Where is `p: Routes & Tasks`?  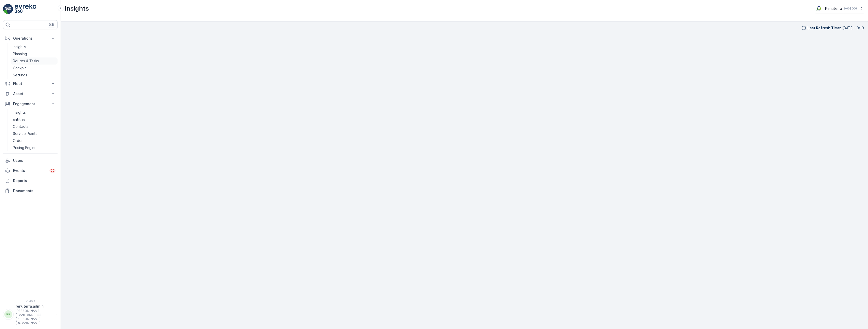 p: Routes & Tasks is located at coordinates (26, 61).